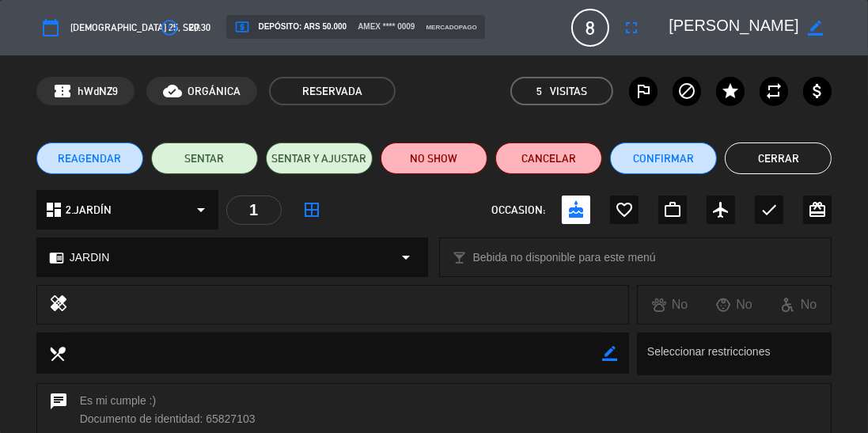 This screenshot has width=868, height=433. What do you see at coordinates (54, 210) in the screenshot?
I see `i: dashboard` at bounding box center [54, 210].